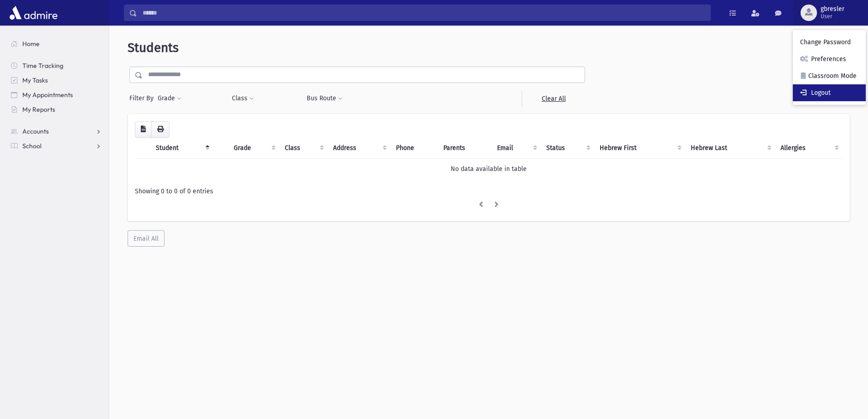 The height and width of the screenshot is (419, 868). What do you see at coordinates (567, 148) in the screenshot?
I see `th: Status: activate to sort column ascending` at bounding box center [567, 148].